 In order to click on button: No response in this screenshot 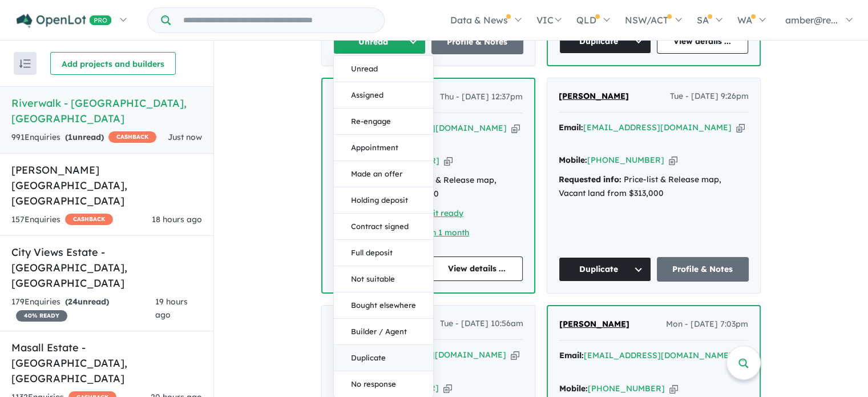, I will do `click(383, 384)`.